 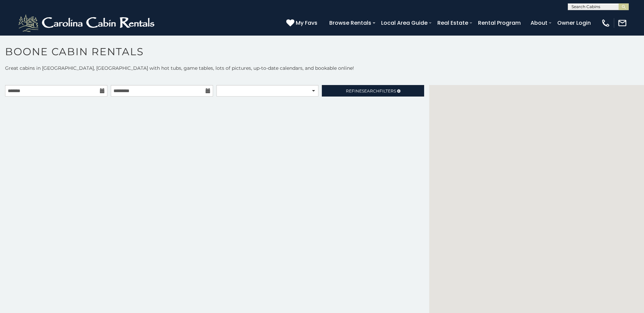 I want to click on a: About, so click(x=539, y=23).